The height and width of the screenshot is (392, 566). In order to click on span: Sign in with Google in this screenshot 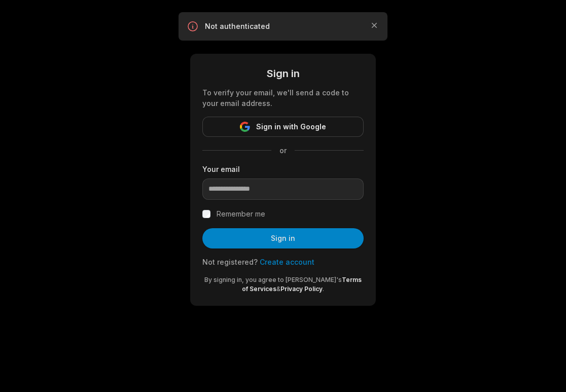, I will do `click(291, 127)`.